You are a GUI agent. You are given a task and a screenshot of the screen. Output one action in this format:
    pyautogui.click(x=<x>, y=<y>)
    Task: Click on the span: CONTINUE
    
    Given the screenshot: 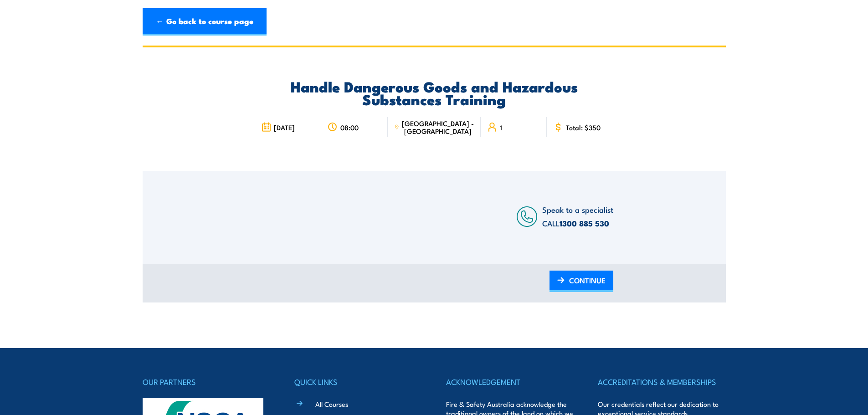 What is the action you would take?
    pyautogui.click(x=587, y=280)
    